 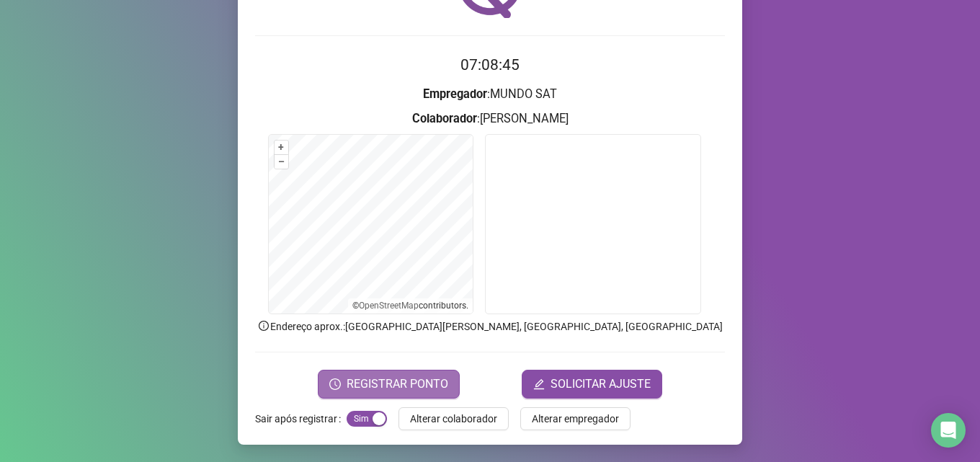 What do you see at coordinates (490, 65) in the screenshot?
I see `time: 07:08:45` at bounding box center [490, 65].